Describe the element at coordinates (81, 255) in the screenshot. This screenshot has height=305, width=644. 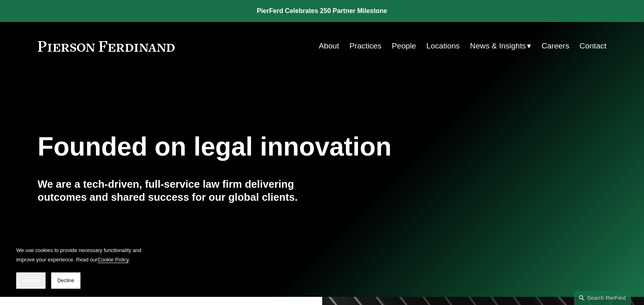
I see `p: We use cookies to provide necessary functionality and improve your experience. Read our .` at that location.